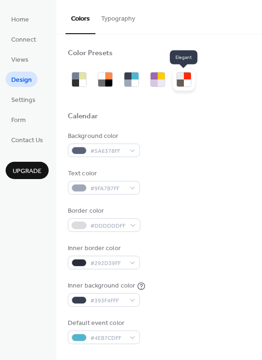 This screenshot has height=360, width=262. Describe the element at coordinates (27, 140) in the screenshot. I see `span: Contact Us` at that location.